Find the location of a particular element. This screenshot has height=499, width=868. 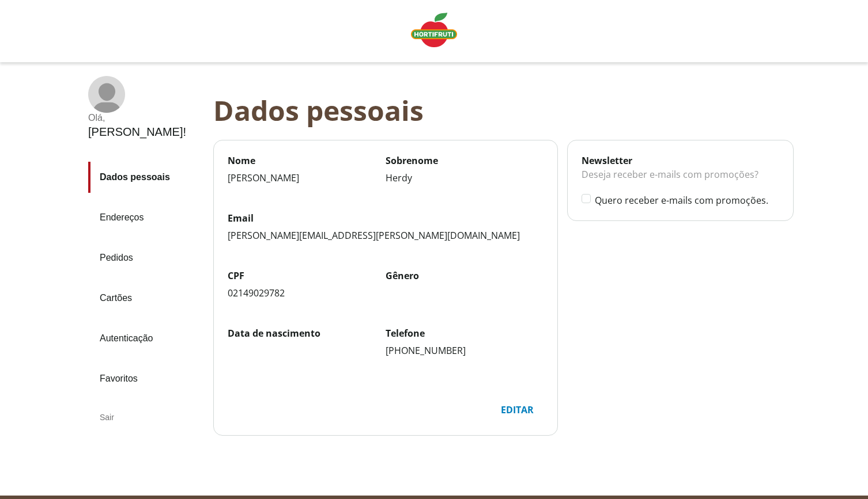

label: Gênero is located at coordinates (465, 276).